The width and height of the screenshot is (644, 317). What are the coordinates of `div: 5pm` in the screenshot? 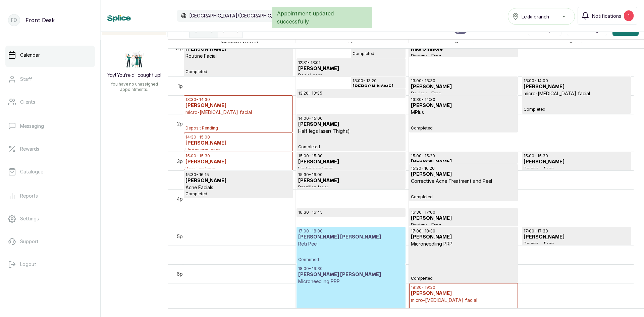 It's located at (181, 236).